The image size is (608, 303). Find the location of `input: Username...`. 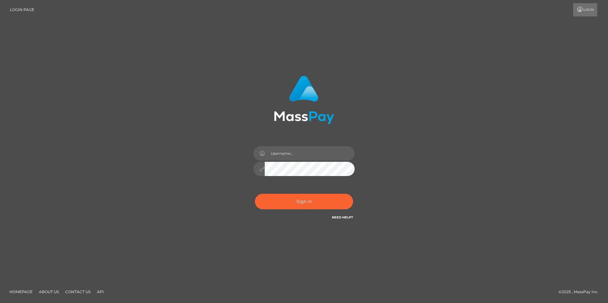

input: Username... is located at coordinates (310, 153).